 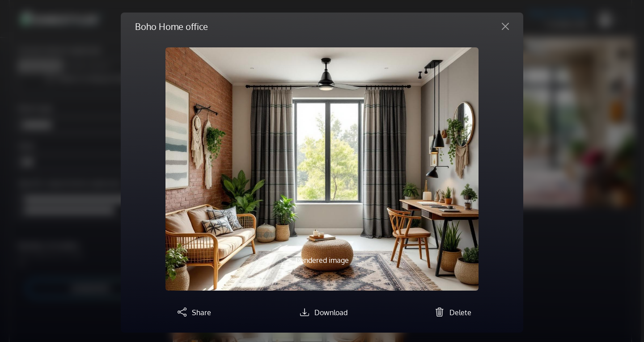 I want to click on a: Share, so click(x=192, y=312).